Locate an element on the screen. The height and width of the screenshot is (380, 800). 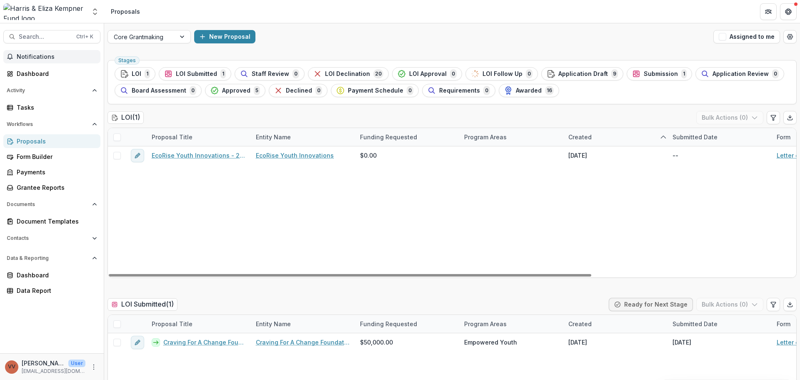
button: Application Review0 is located at coordinates (739, 74).